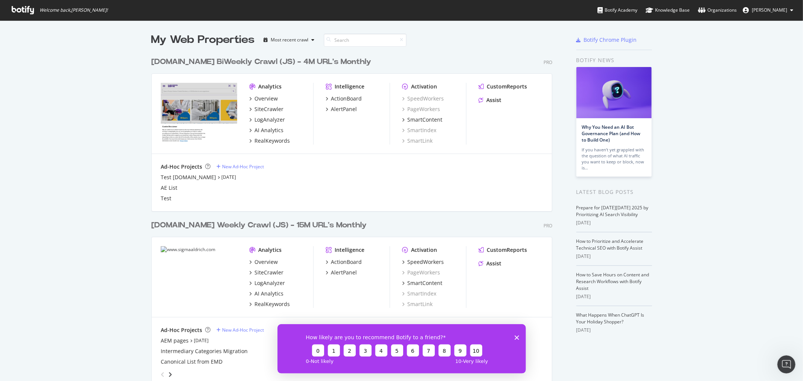  Describe the element at coordinates (424, 250) in the screenshot. I see `div: Activation` at that location.